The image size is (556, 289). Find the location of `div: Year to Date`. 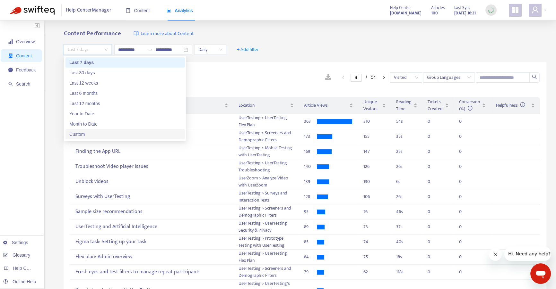

div: Year to Date is located at coordinates (125, 114).